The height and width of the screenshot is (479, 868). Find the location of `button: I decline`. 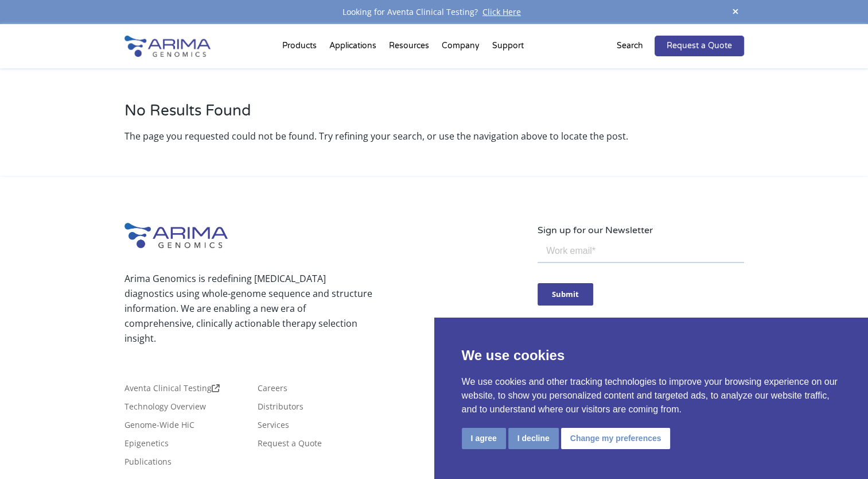

button: I decline is located at coordinates (534, 438).